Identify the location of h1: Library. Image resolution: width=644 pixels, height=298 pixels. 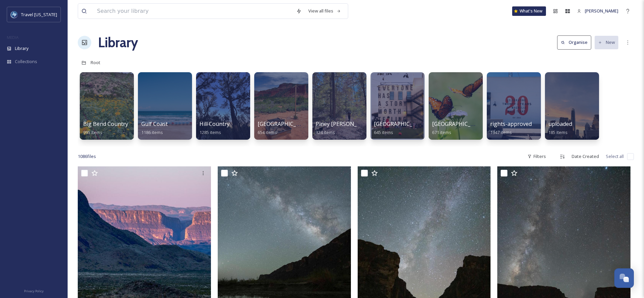
(118, 43).